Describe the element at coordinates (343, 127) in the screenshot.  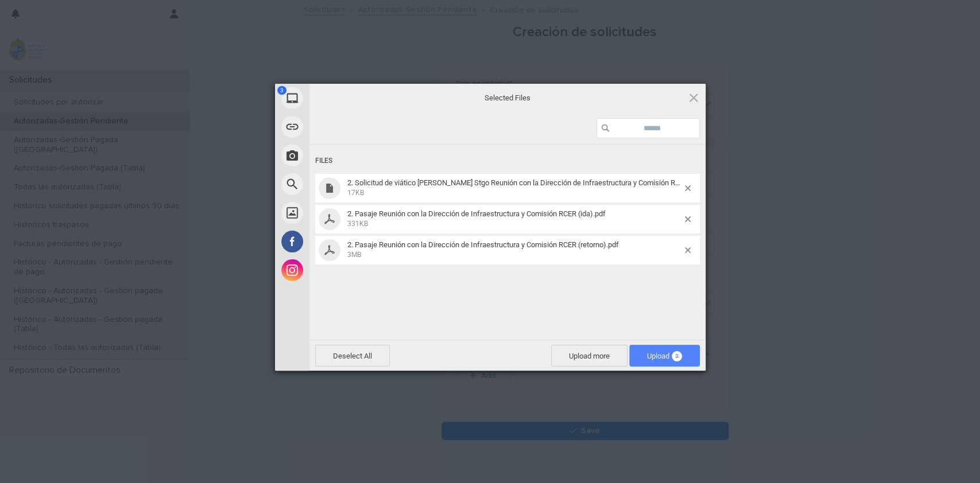
I see `div: Link (URL)` at that location.